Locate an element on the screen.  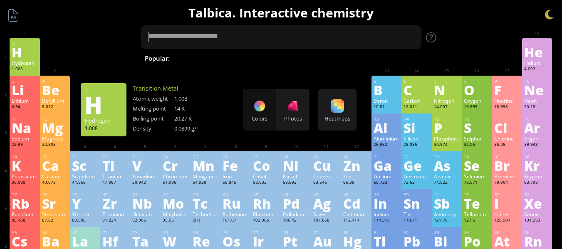
div: As is located at coordinates (447, 166).